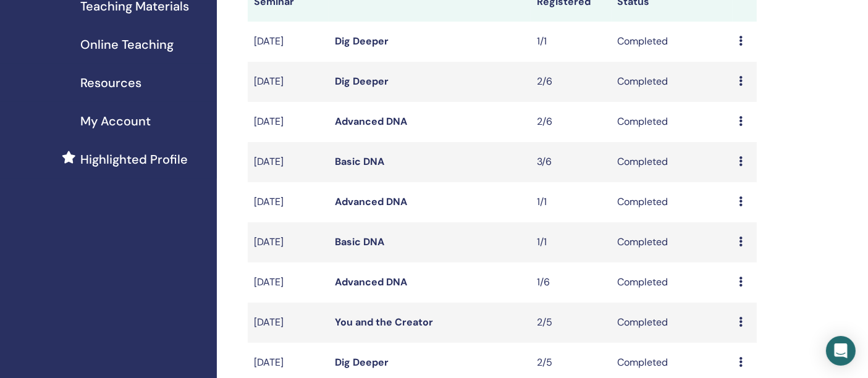  Describe the element at coordinates (571, 162) in the screenshot. I see `td: 3/6` at that location.